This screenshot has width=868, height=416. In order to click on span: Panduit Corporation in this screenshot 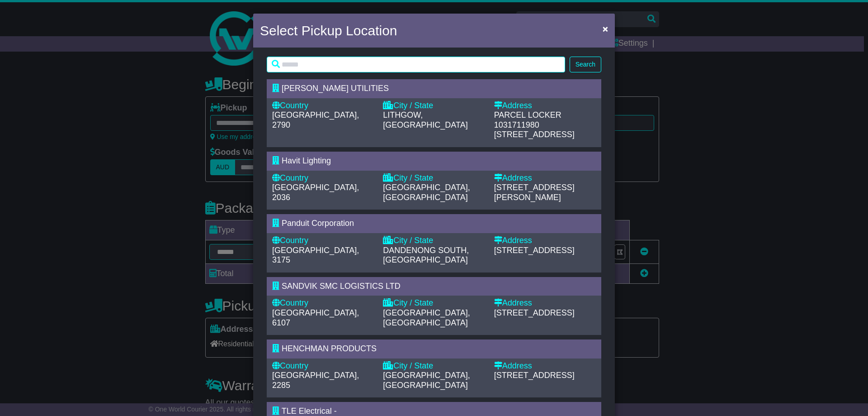, I will do `click(318, 223)`.